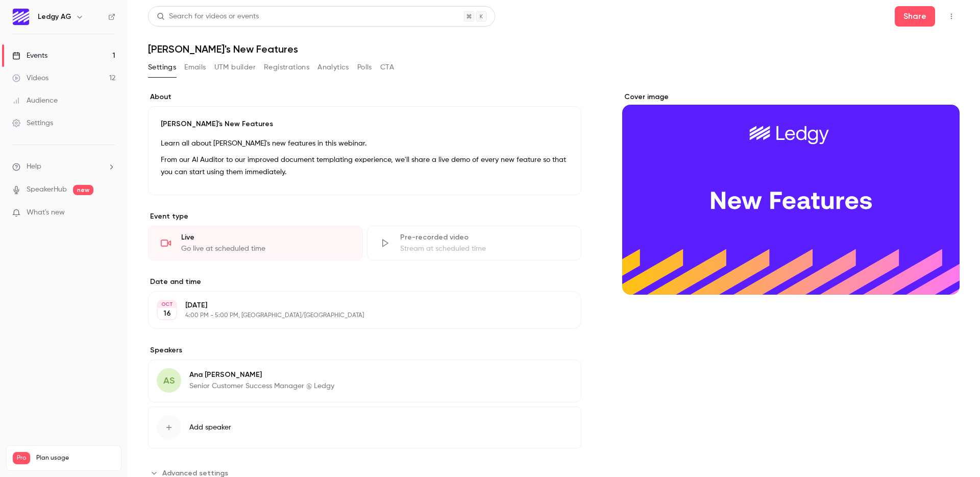  I want to click on div: LiveGo live at scheduled time, so click(255, 243).